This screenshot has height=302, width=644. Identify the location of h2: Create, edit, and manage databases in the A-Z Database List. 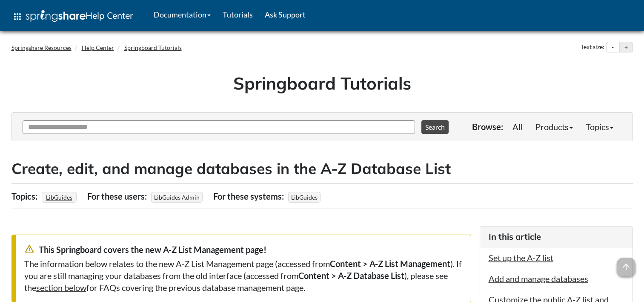
(322, 169).